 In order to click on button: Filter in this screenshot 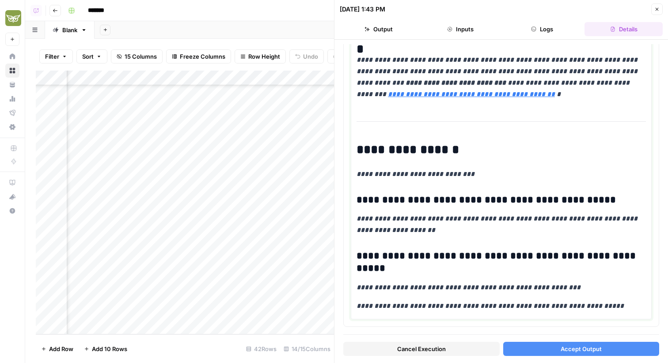, I will do `click(56, 57)`.